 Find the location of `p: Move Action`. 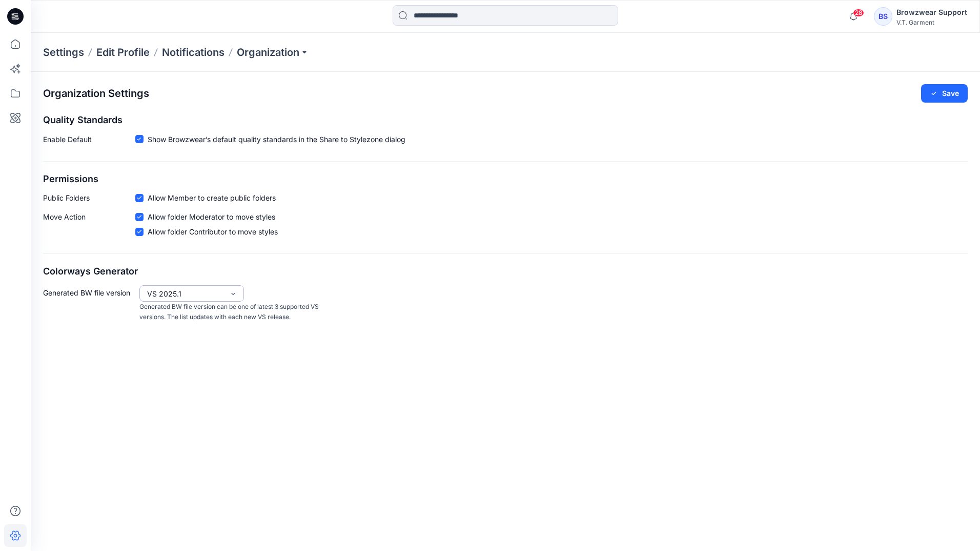

p: Move Action is located at coordinates (89, 226).